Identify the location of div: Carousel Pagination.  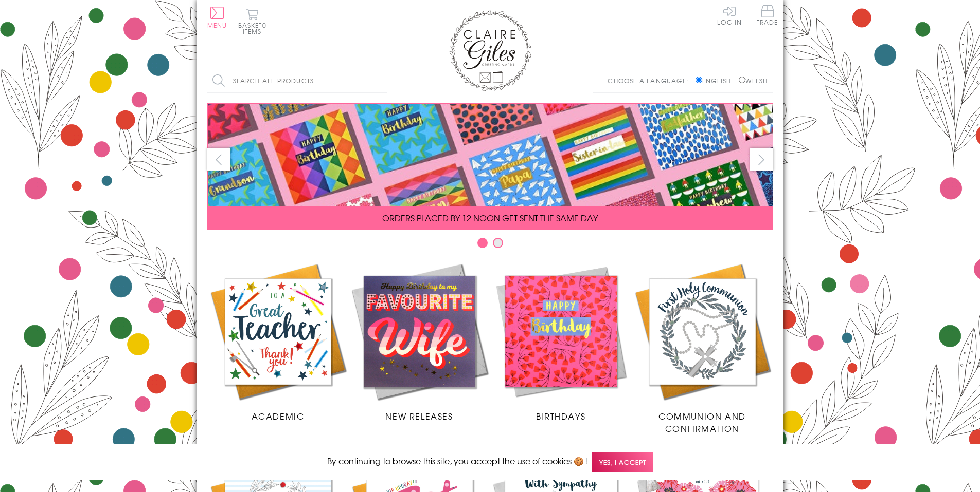
(490, 245).